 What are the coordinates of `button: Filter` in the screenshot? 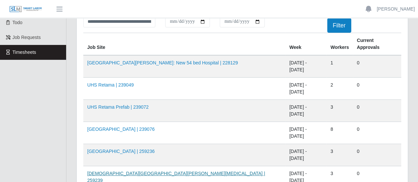 It's located at (339, 25).